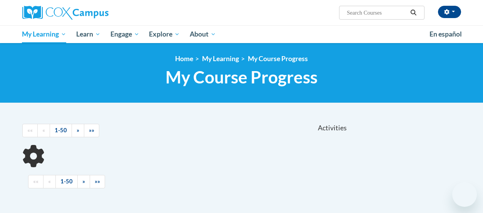 Image resolution: width=483 pixels, height=213 pixels. What do you see at coordinates (278, 58) in the screenshot?
I see `a: My Course Progress` at bounding box center [278, 58].